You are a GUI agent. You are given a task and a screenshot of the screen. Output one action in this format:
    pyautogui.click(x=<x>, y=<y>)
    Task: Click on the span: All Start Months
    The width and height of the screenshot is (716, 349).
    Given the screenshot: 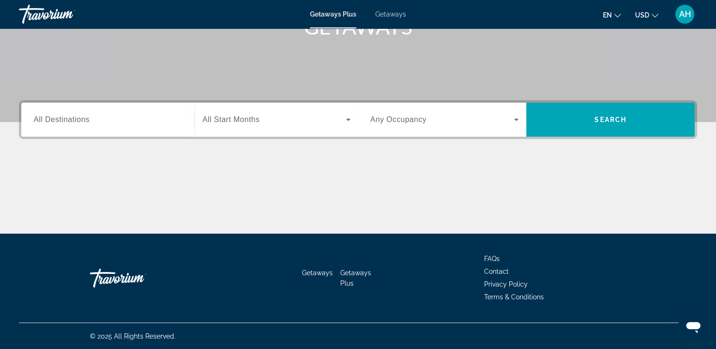 What is the action you would take?
    pyautogui.click(x=231, y=119)
    